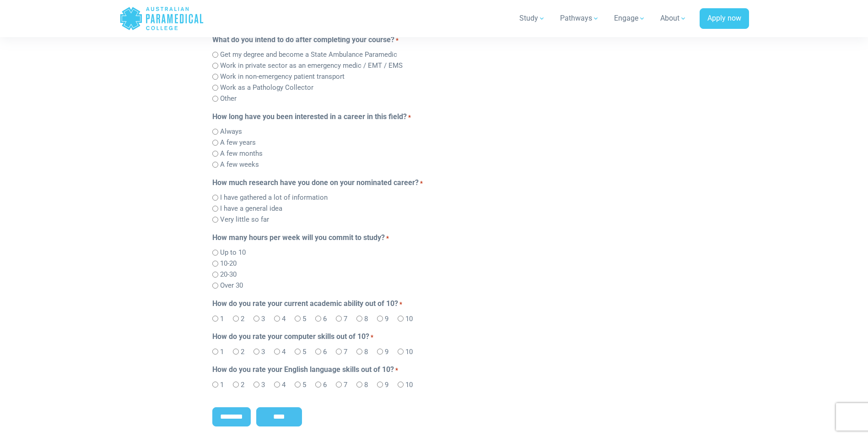  Describe the element at coordinates (434, 303) in the screenshot. I see `legend: How do you rate your current academic ability out of 10?` at that location.